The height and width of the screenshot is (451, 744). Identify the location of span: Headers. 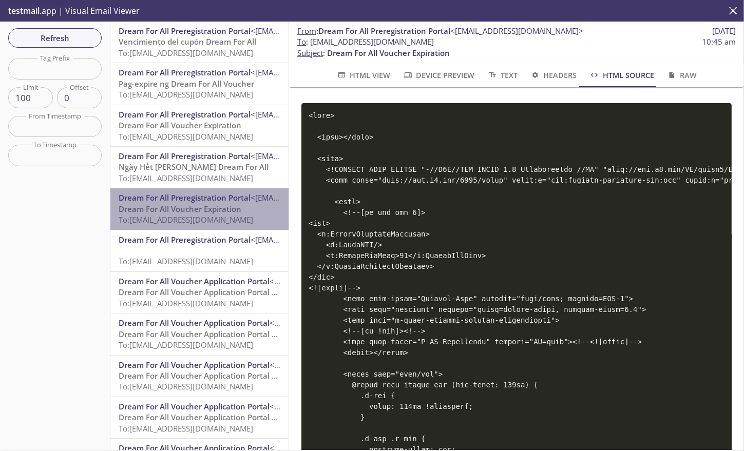
(553, 75).